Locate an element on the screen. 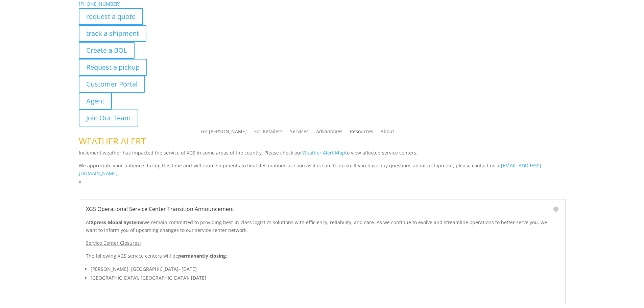 The image size is (644, 308). a: Resources is located at coordinates (361, 133).